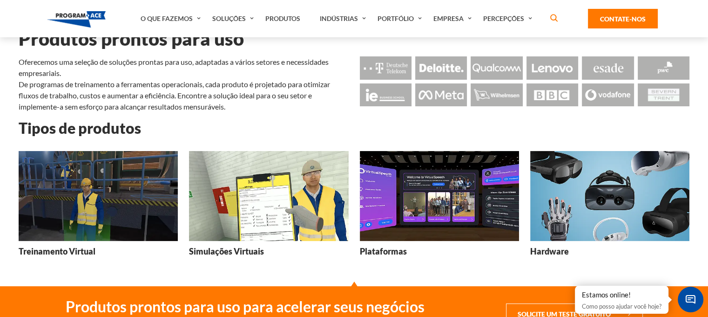 This screenshot has width=708, height=317. What do you see at coordinates (440, 207) in the screenshot?
I see `a: Plataformas` at bounding box center [440, 207].